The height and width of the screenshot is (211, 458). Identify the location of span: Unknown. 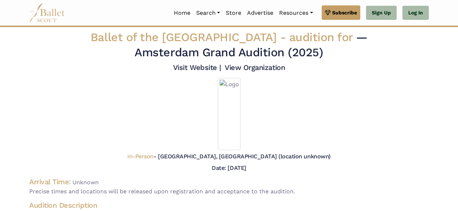
(85, 182).